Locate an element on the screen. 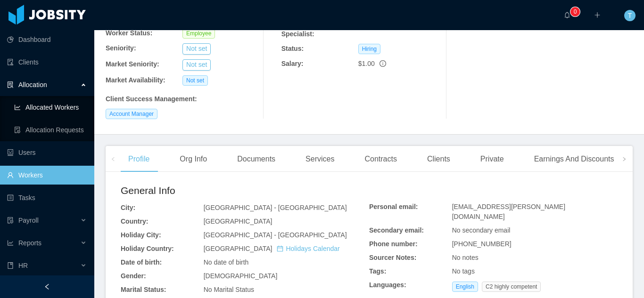  div: No tags is located at coordinates (535, 271).